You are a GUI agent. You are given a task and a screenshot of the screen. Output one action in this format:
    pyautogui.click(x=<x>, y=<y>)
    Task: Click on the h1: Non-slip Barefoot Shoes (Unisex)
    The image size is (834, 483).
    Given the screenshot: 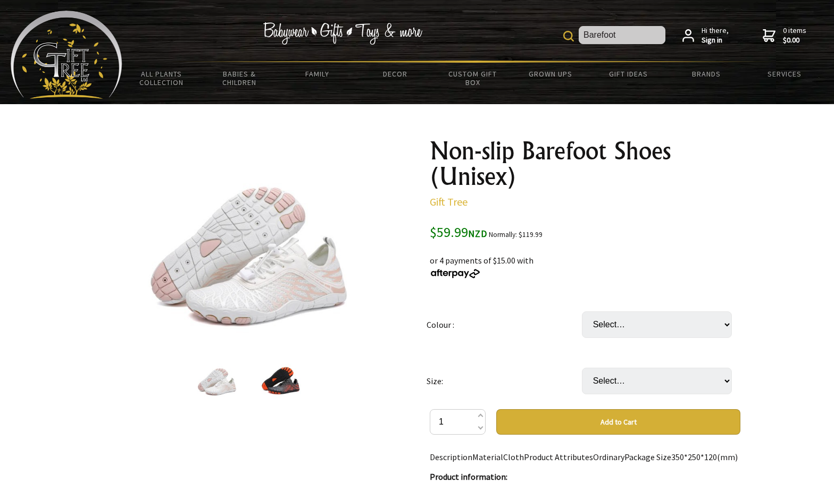 What is the action you would take?
    pyautogui.click(x=585, y=164)
    